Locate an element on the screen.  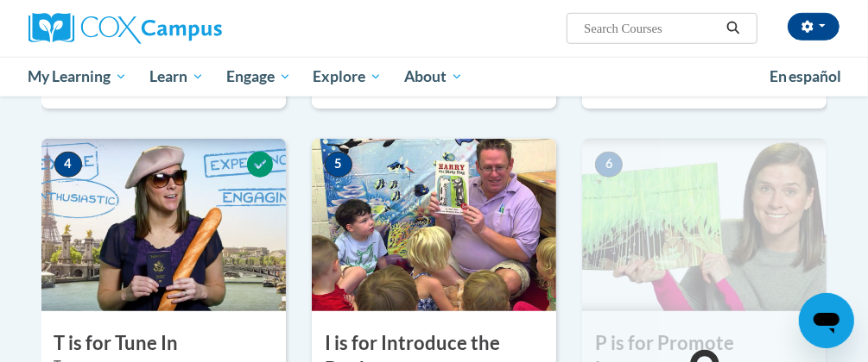
span: 4 is located at coordinates (68, 165).